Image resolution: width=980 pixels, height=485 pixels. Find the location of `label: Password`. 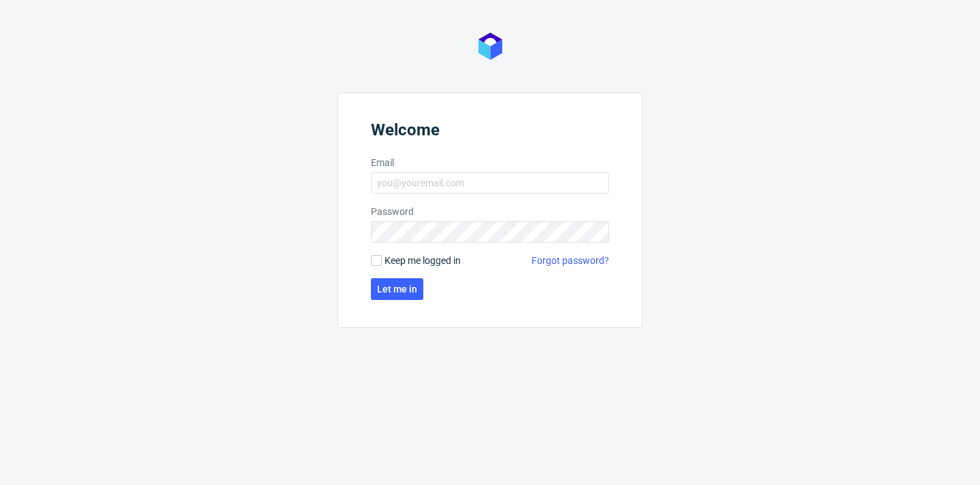

label: Password is located at coordinates (490, 212).